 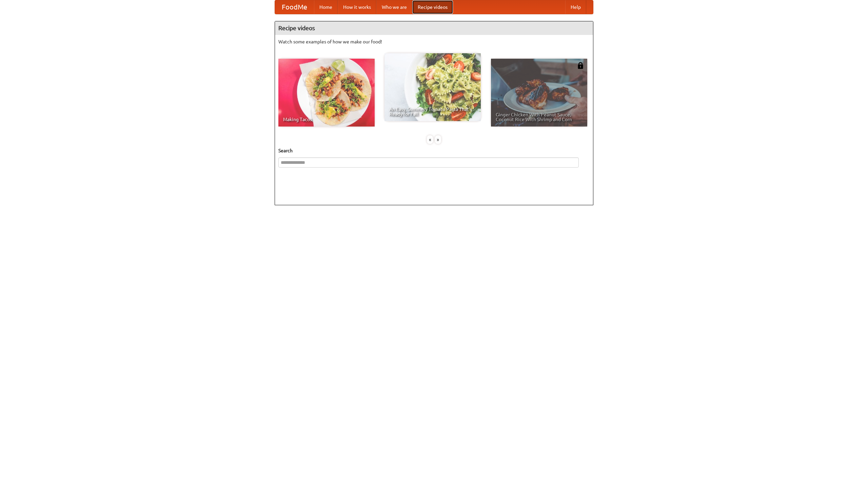 I want to click on a: Help, so click(x=575, y=7).